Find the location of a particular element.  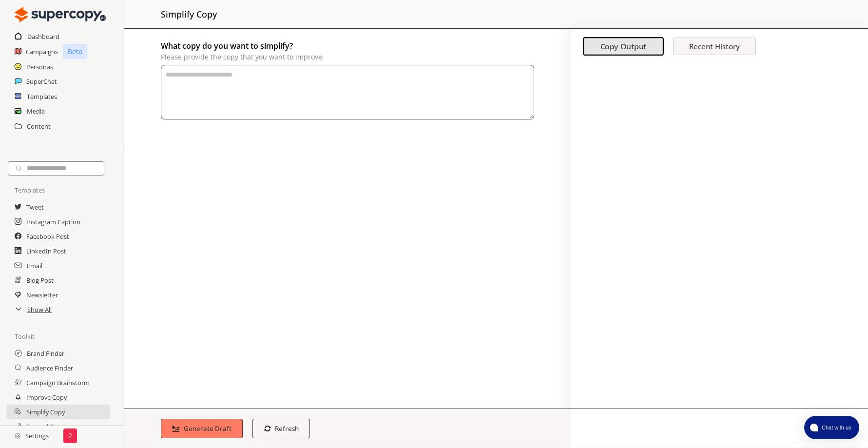

p: Beta is located at coordinates (75, 51).